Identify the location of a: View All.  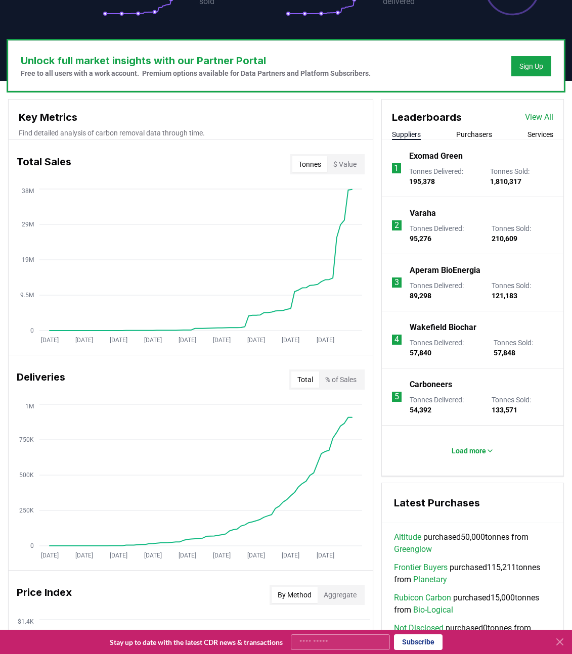
(539, 117).